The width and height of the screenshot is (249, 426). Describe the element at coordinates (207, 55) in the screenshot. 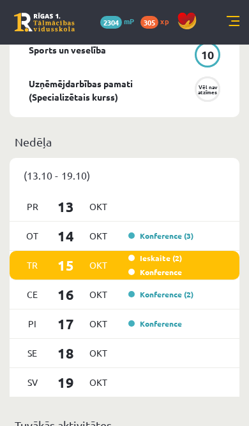

I see `div: 10` at that location.